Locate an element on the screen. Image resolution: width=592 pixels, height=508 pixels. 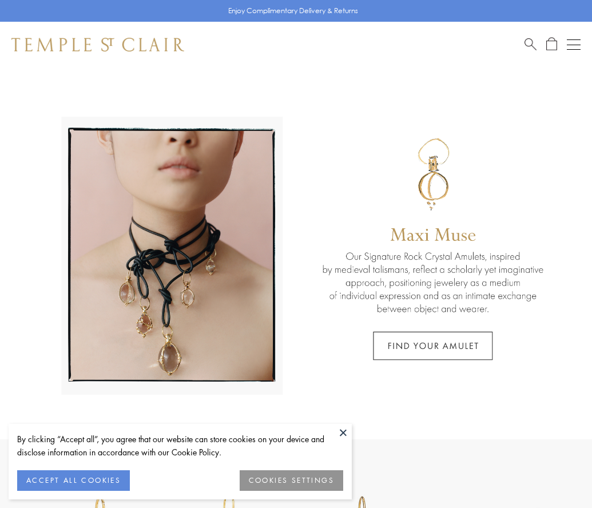
button: Open navigation is located at coordinates (574, 45).